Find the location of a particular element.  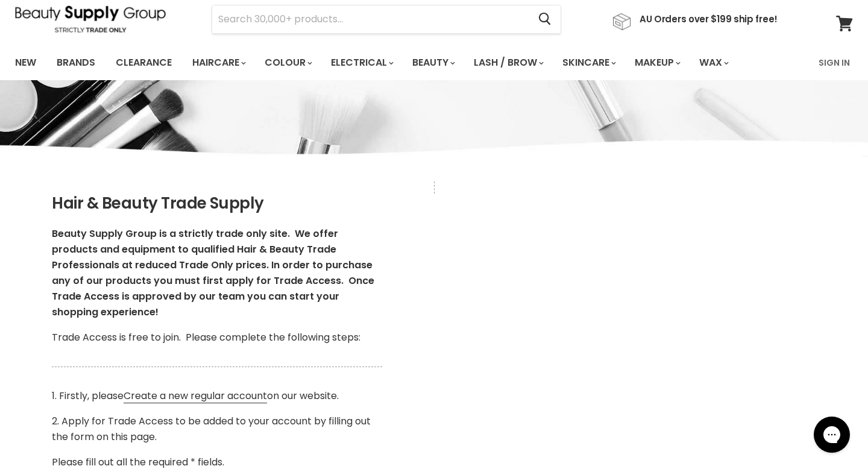

a: Colour is located at coordinates (287, 63).